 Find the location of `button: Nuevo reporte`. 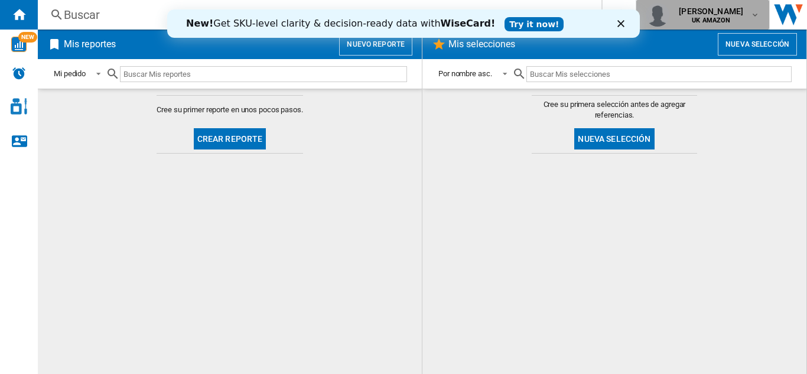

button: Nuevo reporte is located at coordinates (376, 44).